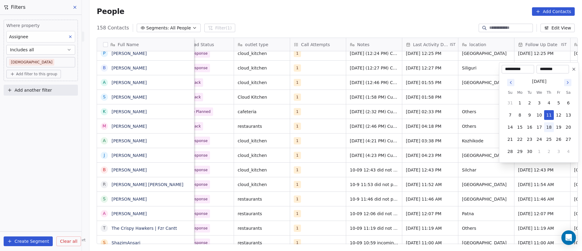 The width and height of the screenshot is (582, 251). What do you see at coordinates (540, 127) in the screenshot?
I see `button: 17` at bounding box center [540, 127].